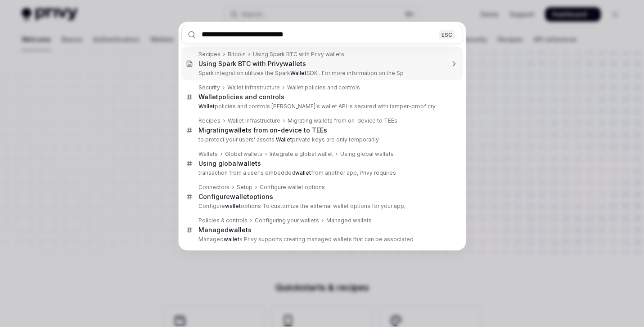  Describe the element at coordinates (236, 197) in the screenshot. I see `div: Configure options` at that location.